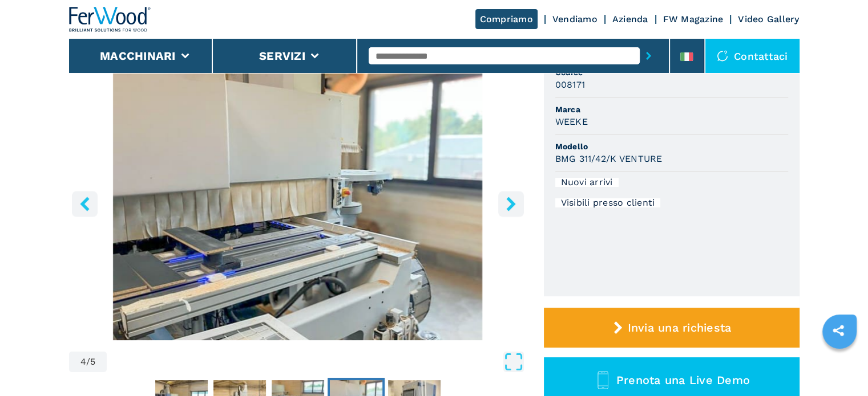 This screenshot has height=396, width=868. Describe the element at coordinates (630, 19) in the screenshot. I see `a: Azienda` at that location.